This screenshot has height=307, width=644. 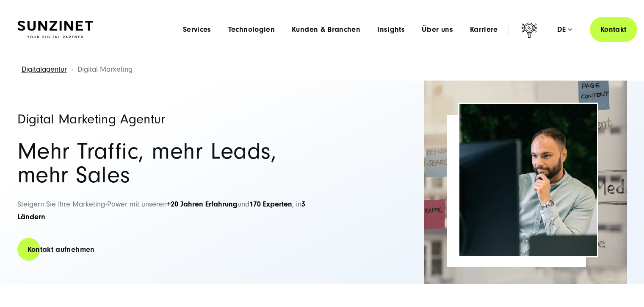 What do you see at coordinates (614, 29) in the screenshot?
I see `a: Kontakt` at bounding box center [614, 29].